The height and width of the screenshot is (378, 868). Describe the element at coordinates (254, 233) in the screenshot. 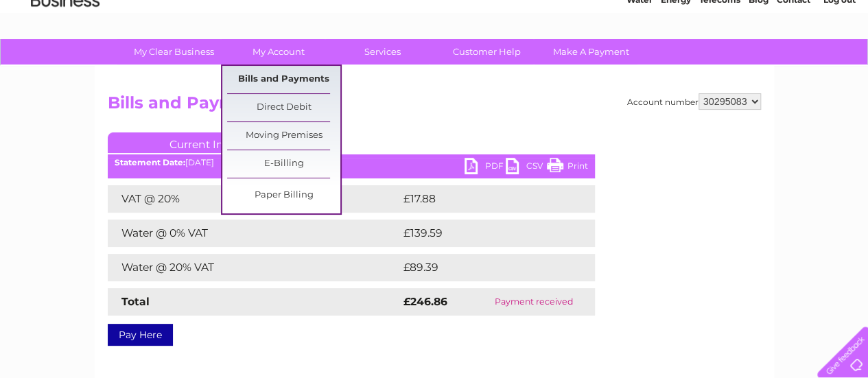

I see `td: Water @ 0% VAT` at that location.